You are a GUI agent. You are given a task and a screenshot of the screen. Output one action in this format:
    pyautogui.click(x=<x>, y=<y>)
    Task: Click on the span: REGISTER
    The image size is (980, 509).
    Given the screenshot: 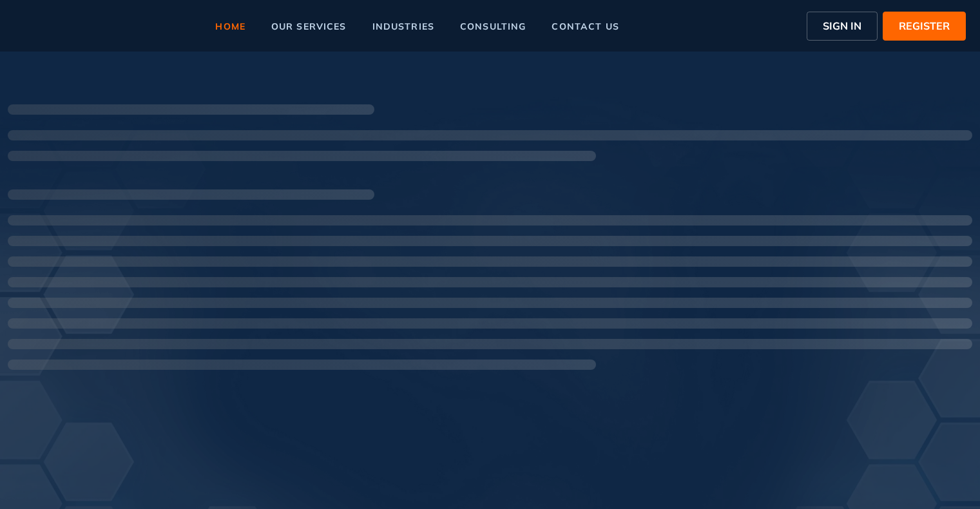 What is the action you would take?
    pyautogui.click(x=925, y=25)
    